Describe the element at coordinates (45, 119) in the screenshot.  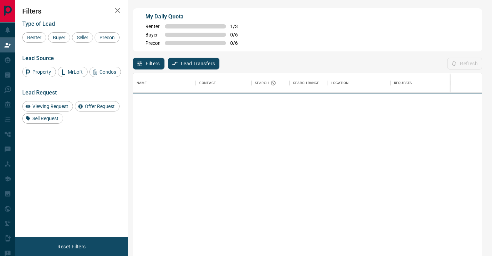
I see `span: Sell Request` at that location.